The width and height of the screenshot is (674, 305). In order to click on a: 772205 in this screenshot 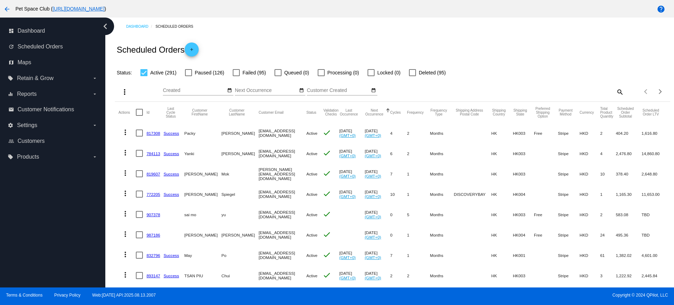, I will do `click(153, 194)`.